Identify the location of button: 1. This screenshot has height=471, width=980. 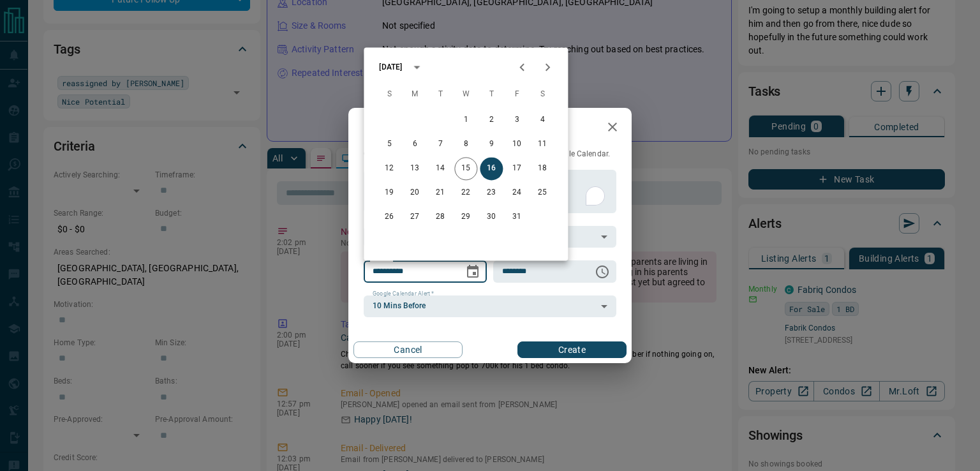
(466, 120).